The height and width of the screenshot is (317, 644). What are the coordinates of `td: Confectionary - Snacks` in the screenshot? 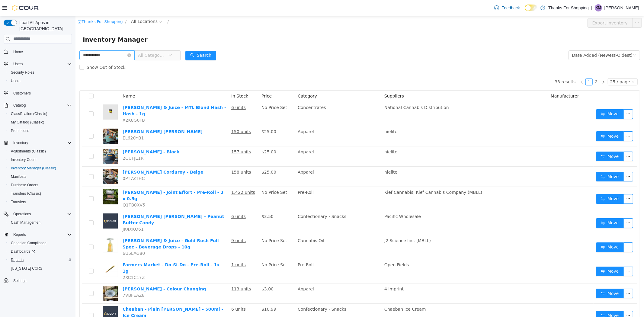 It's located at (263, 208).